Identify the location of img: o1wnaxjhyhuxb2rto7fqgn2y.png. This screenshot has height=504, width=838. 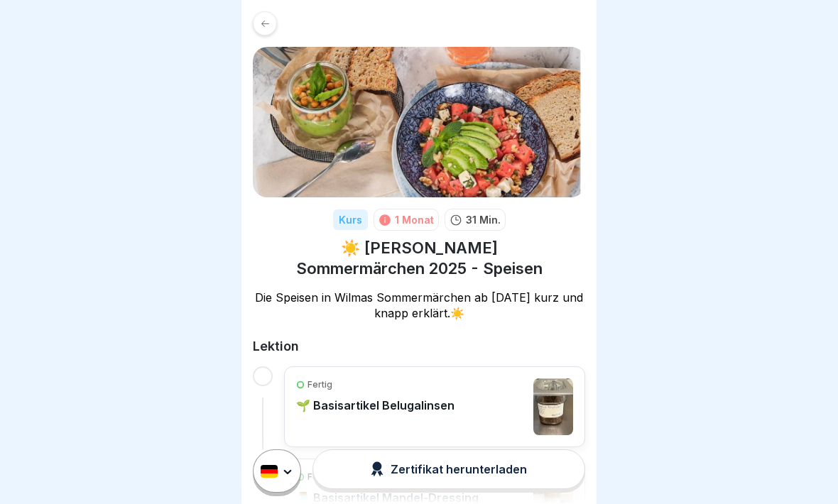
(553, 407).